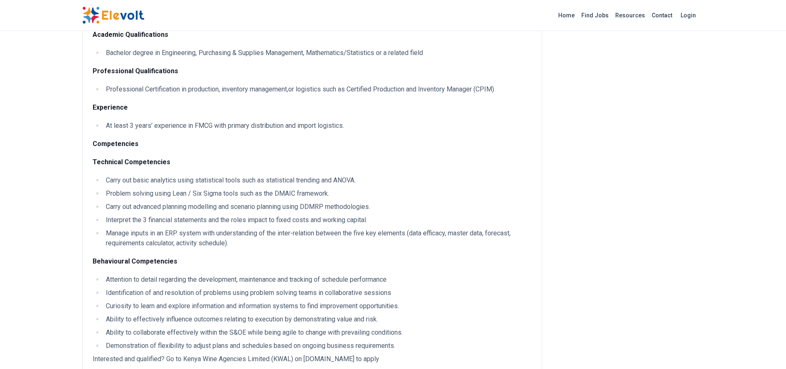 Image resolution: width=786 pixels, height=369 pixels. What do you see at coordinates (110, 107) in the screenshot?
I see `strong: Experience` at bounding box center [110, 107].